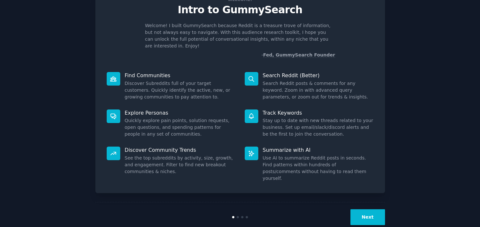  What do you see at coordinates (180, 127) in the screenshot?
I see `dd: Quickly explore pain points, solution requests, open questions, and spending patterns for people ...` at bounding box center [180, 127].